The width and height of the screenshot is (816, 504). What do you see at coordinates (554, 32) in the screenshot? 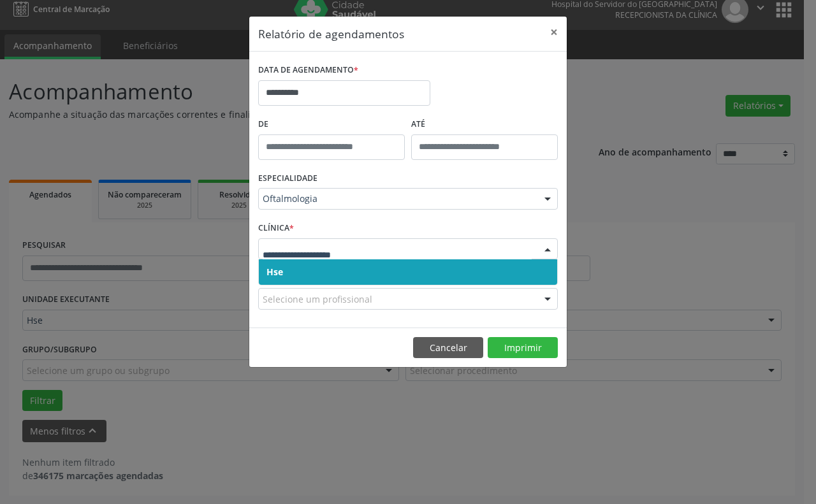
I see `button: Close` at bounding box center [554, 32].